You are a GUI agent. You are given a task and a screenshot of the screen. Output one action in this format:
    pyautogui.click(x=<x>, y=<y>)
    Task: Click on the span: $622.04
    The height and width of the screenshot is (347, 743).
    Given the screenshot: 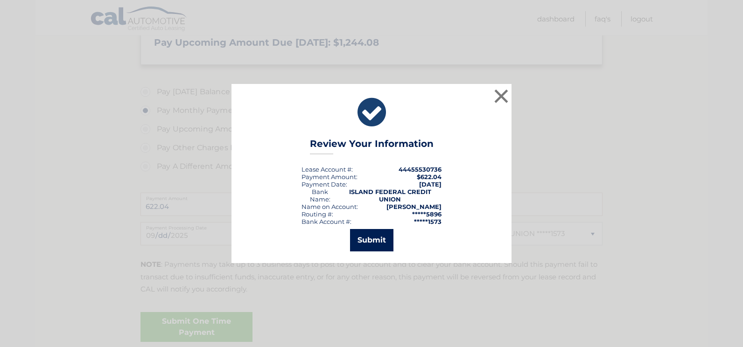 What is the action you would take?
    pyautogui.click(x=429, y=177)
    